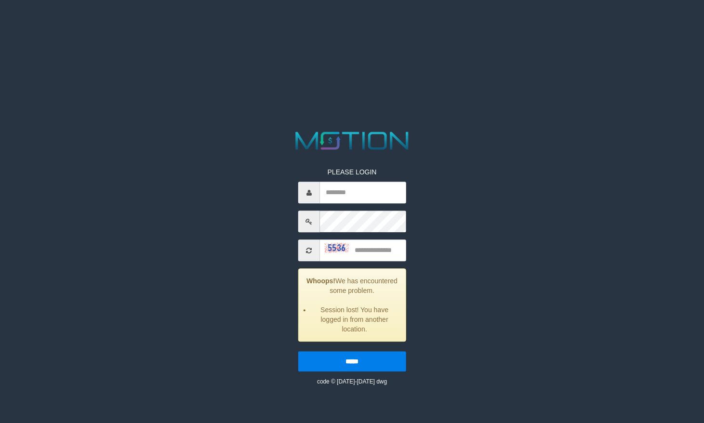  Describe the element at coordinates (352, 173) in the screenshot. I see `p: PLEASE LOGIN` at that location.